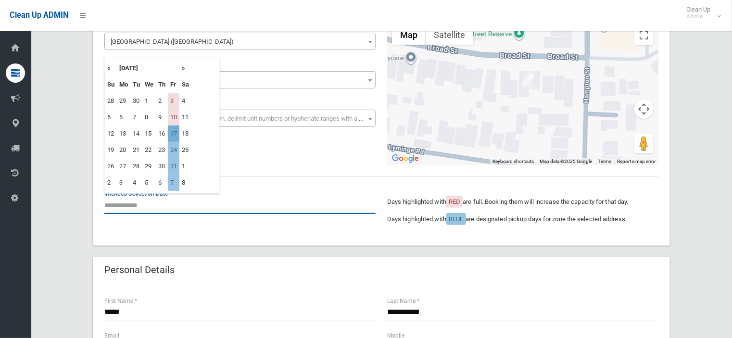  Describe the element at coordinates (409, 35) in the screenshot. I see `button: Show street map` at that location.